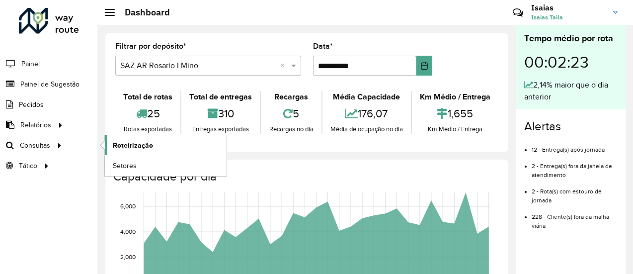 The height and width of the screenshot is (274, 633). What do you see at coordinates (125, 165) in the screenshot?
I see `span: Setores` at bounding box center [125, 165].